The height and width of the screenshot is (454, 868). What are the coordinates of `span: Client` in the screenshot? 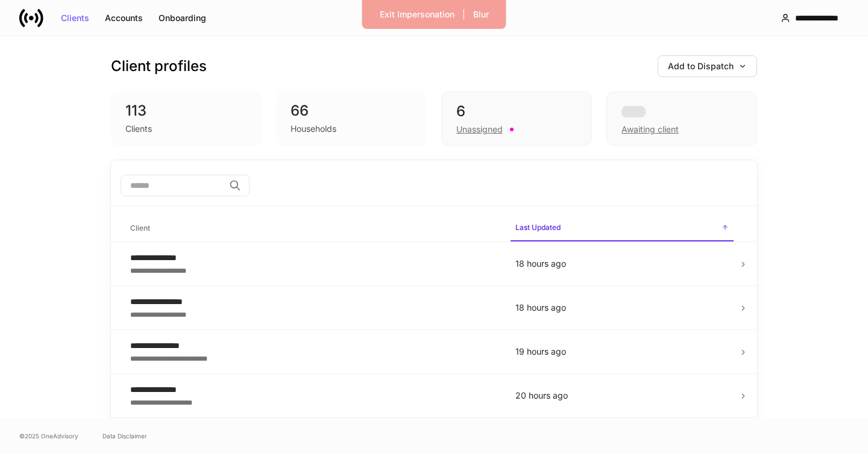 It's located at (313, 229).